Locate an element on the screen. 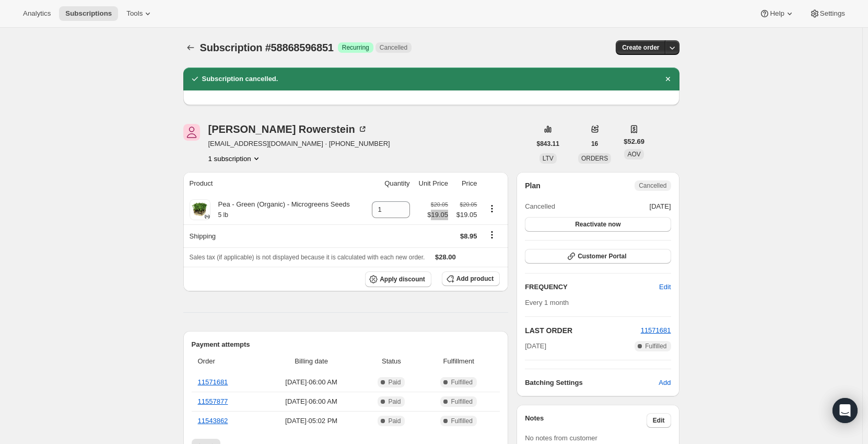 The height and width of the screenshot is (444, 868). h2: Payment attempts is located at coordinates (346, 344).